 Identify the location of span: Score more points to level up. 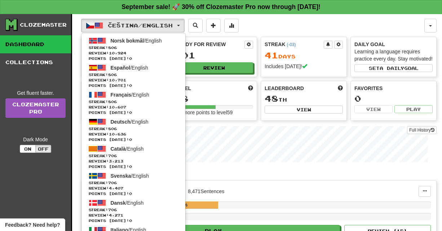
(251, 88).